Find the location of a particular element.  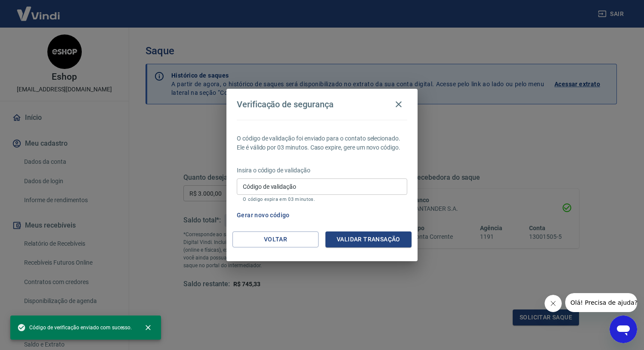

h4: Verificação de segurança is located at coordinates (285, 104).